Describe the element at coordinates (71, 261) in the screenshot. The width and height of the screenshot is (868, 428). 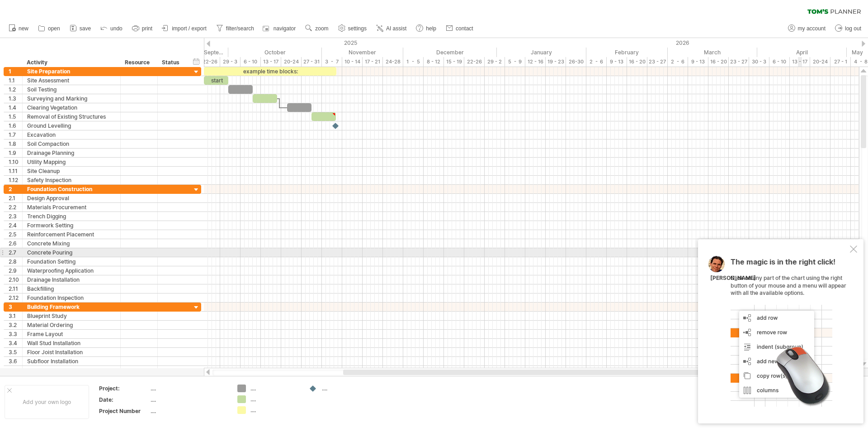
I see `div: Foundation Setting` at that location.